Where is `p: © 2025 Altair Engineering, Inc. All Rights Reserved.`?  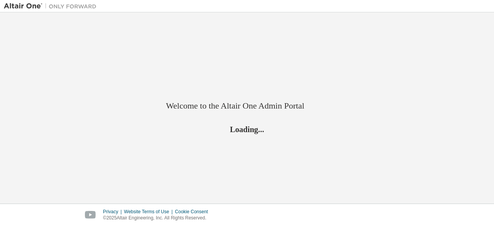 p: © 2025 Altair Engineering, Inc. All Rights Reserved. is located at coordinates (158, 218).